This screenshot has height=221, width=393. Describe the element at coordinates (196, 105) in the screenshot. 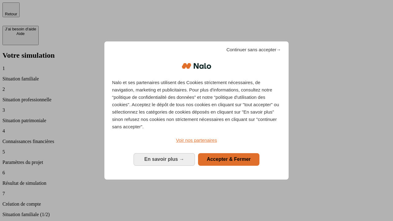

I see `p: Nalo et ses partenaires utilisent des Cookies strictement nécessaires, de navigation, marketing e...` at that location.